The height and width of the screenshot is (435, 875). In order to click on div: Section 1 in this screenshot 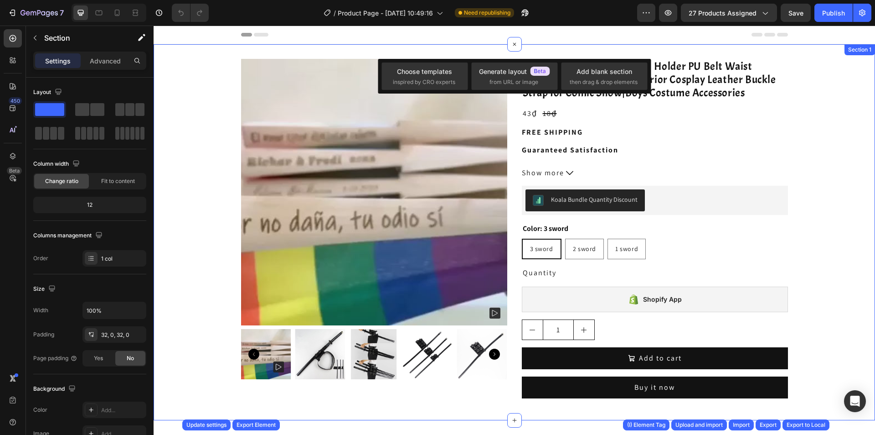, I will do `click(706, 24)`.